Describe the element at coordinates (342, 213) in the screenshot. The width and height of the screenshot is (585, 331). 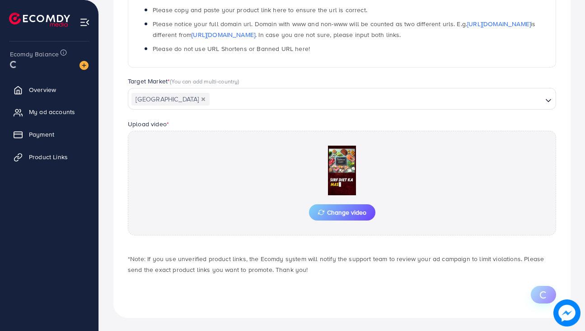
I see `span: Change video` at that location.